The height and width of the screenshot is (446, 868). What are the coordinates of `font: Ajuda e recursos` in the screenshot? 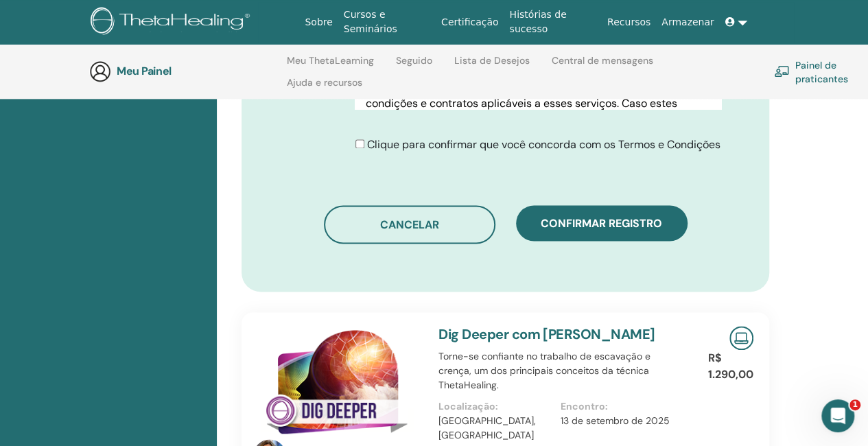 It's located at (324, 82).